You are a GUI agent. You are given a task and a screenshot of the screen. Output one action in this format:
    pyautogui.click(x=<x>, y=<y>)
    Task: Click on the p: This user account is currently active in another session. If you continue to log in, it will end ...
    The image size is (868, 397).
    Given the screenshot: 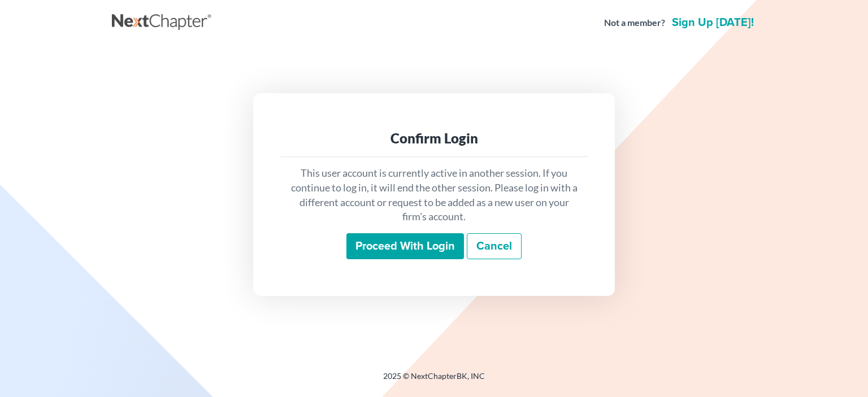 What is the action you would take?
    pyautogui.click(x=434, y=195)
    